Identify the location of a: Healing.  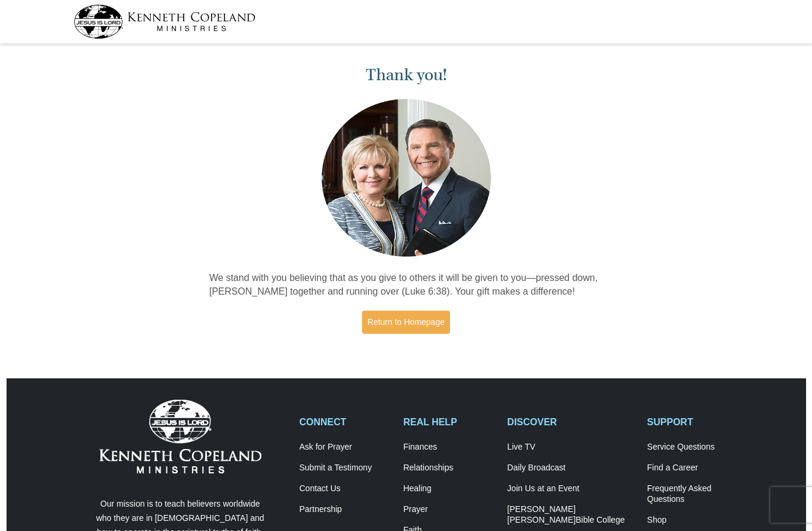
(448, 489).